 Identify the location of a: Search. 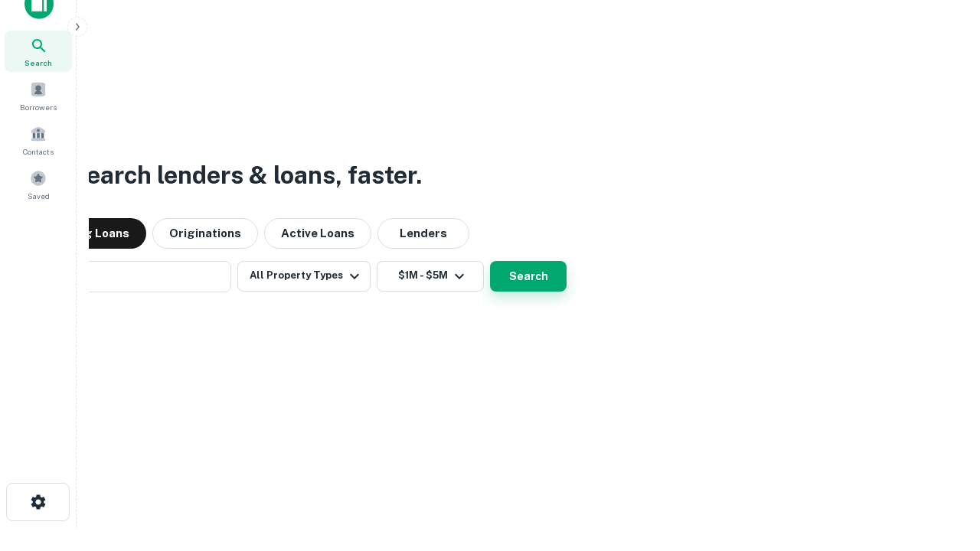
(38, 51).